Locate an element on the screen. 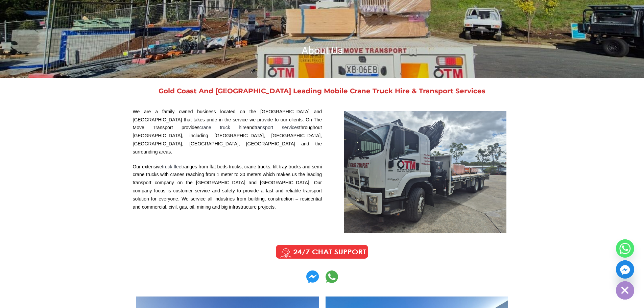  a: transport services is located at coordinates (276, 127).